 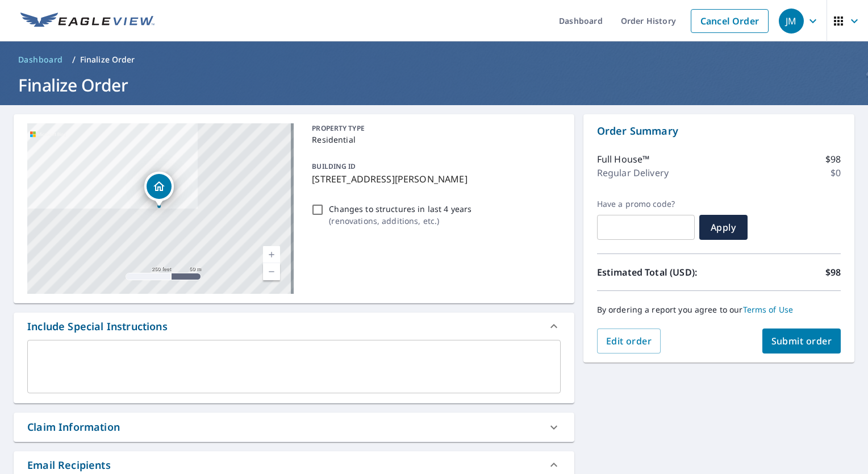 What do you see at coordinates (334, 166) in the screenshot?
I see `p: BUILDING ID` at bounding box center [334, 166].